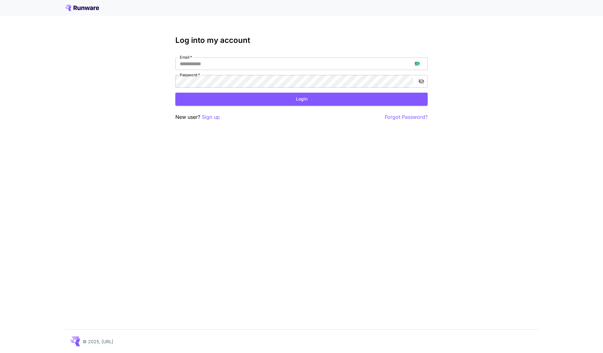 Image resolution: width=603 pixels, height=353 pixels. Describe the element at coordinates (186, 57) in the screenshot. I see `label: Email` at that location.